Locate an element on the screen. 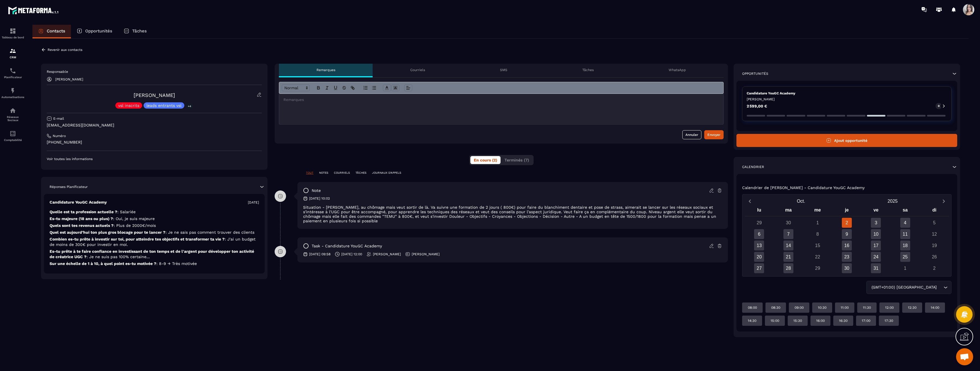 The image size is (980, 371). p: Es-tu majeure (18 ans ou plus) ? is located at coordinates (154, 218).